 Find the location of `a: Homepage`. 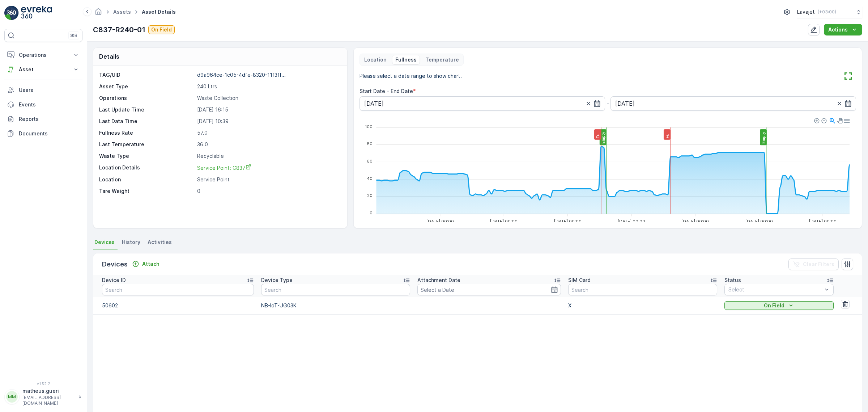

a: Homepage is located at coordinates (98, 13).